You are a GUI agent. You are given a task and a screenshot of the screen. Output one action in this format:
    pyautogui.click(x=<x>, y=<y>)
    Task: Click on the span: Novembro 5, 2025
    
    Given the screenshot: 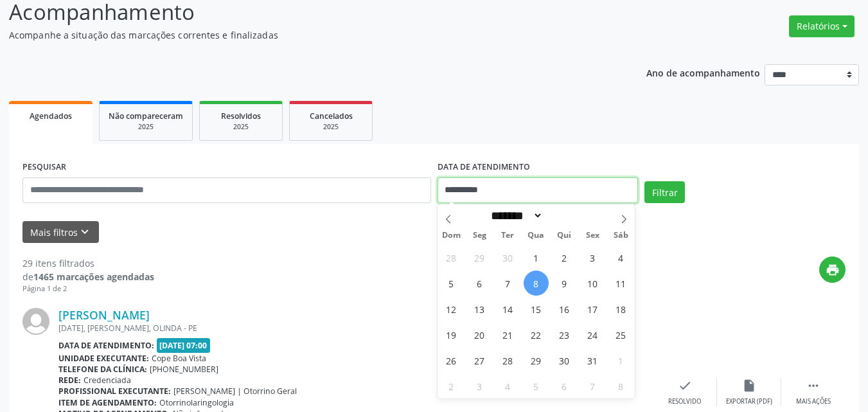 What is the action you would take?
    pyautogui.click(x=536, y=386)
    